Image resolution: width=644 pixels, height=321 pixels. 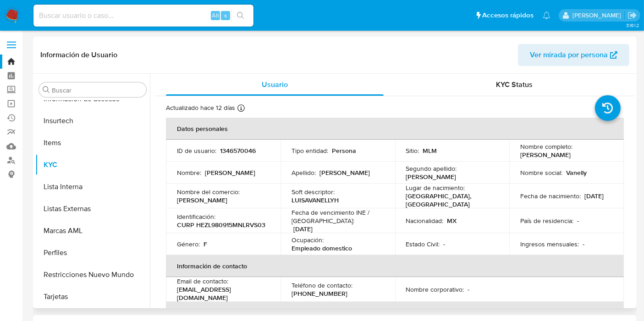 I want to click on p: Nombre corporativo :, so click(x=435, y=289).